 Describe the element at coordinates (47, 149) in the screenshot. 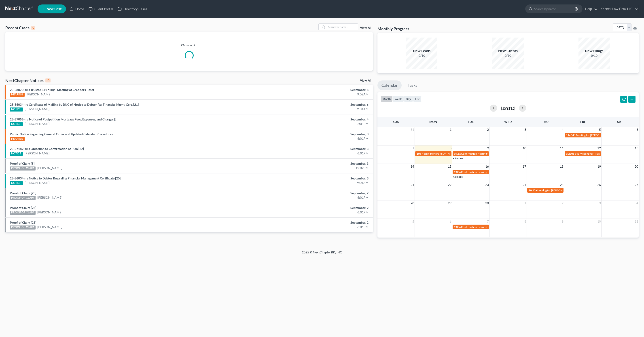

I see `a: 25-57182-sms Objection to Confirmation of Plan [22]` at that location.